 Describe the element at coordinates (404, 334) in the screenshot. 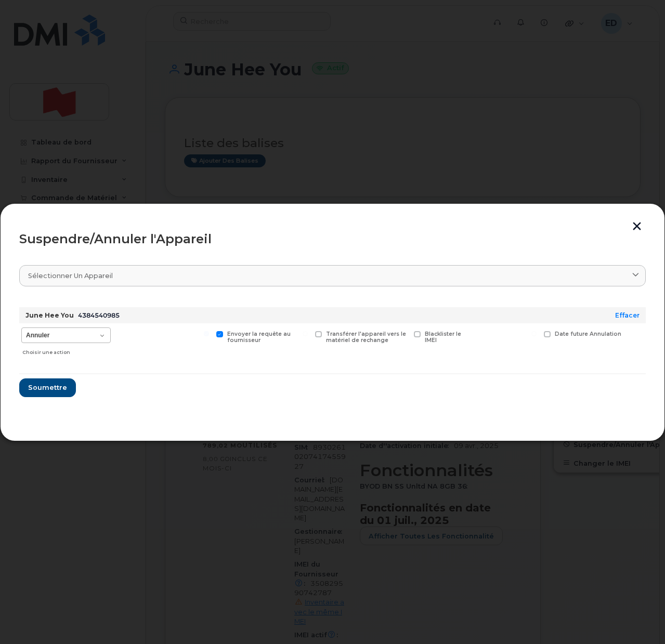

I see `input: Blacklister le IMEI` at that location.